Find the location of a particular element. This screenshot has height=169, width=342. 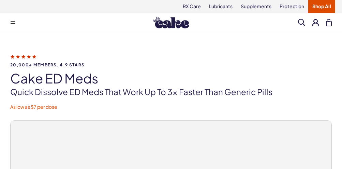

p: As low as $7 per dose is located at coordinates (171, 107).